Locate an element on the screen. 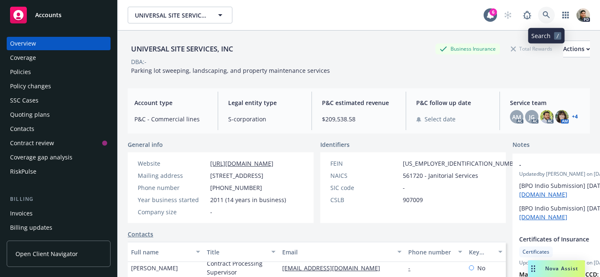  span: 907009 is located at coordinates (413, 200).